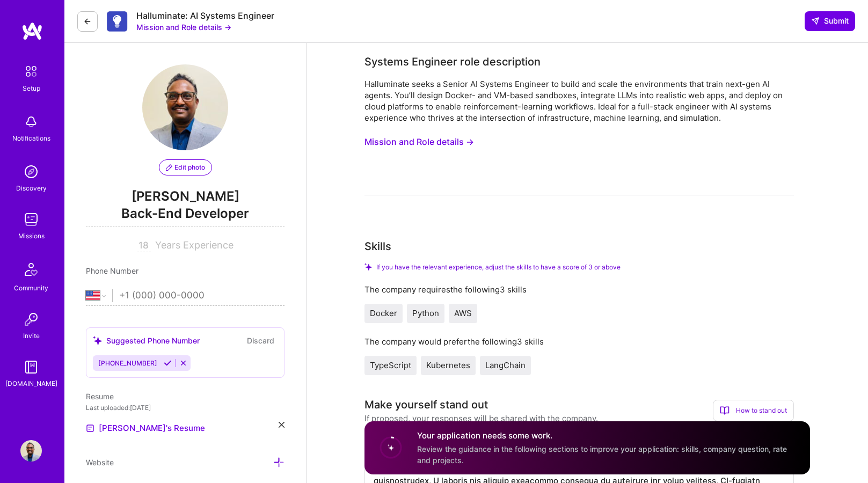  Describe the element at coordinates (168, 362) in the screenshot. I see `i: Accept` at that location.